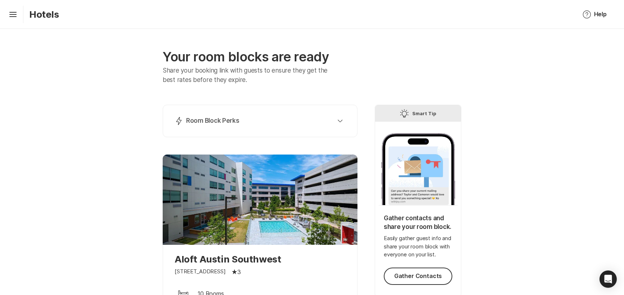 The height and width of the screenshot is (295, 624). What do you see at coordinates (260, 57) in the screenshot?
I see `p: Your room blocks are ready` at bounding box center [260, 57].